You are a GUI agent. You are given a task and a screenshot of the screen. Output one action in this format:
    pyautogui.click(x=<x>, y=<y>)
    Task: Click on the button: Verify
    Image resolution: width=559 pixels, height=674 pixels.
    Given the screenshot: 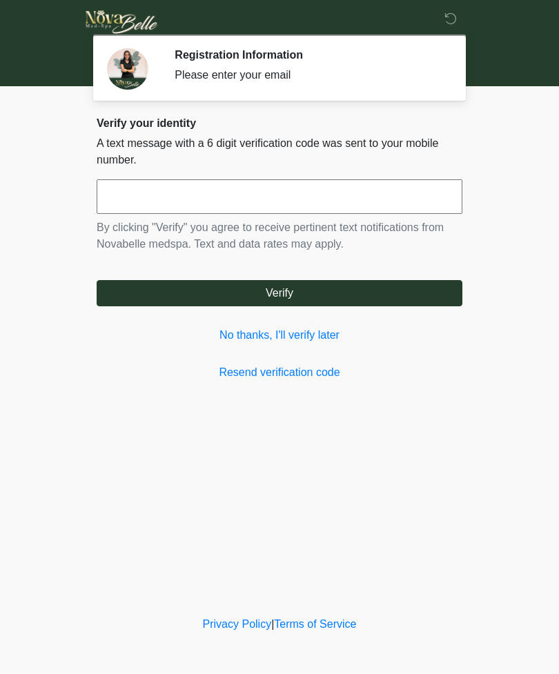 What is the action you would take?
    pyautogui.click(x=280, y=293)
    